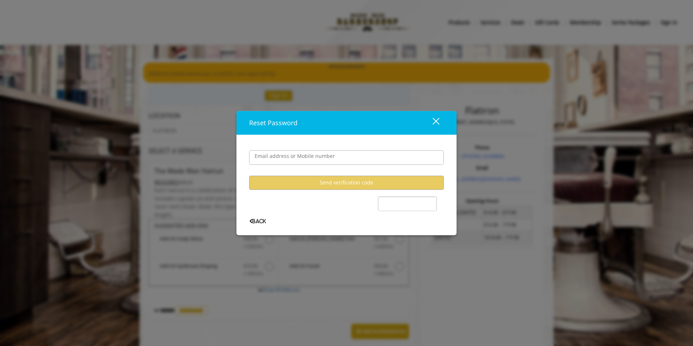 The height and width of the screenshot is (346, 693). I want to click on button: close dialog, so click(432, 122).